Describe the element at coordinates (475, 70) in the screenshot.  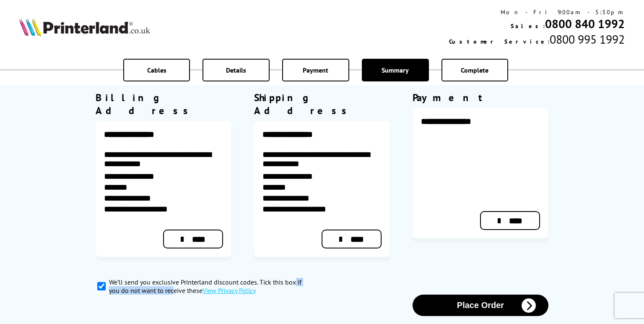
I see `span: Complete` at that location.